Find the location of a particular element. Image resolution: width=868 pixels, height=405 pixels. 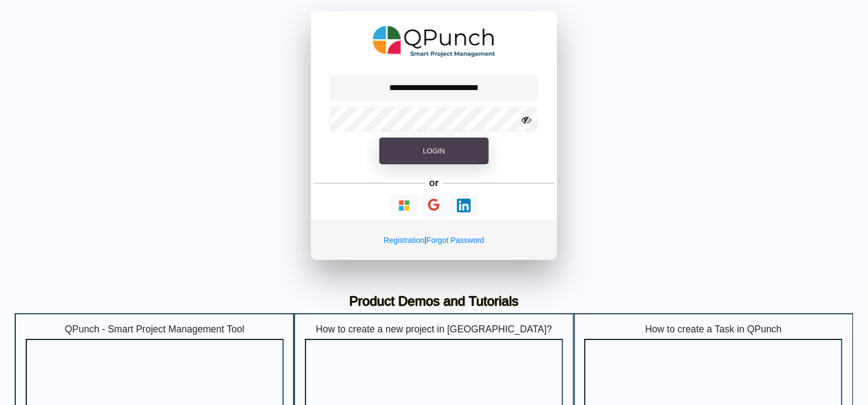

button: Continue With LinkedIn is located at coordinates (464, 205).